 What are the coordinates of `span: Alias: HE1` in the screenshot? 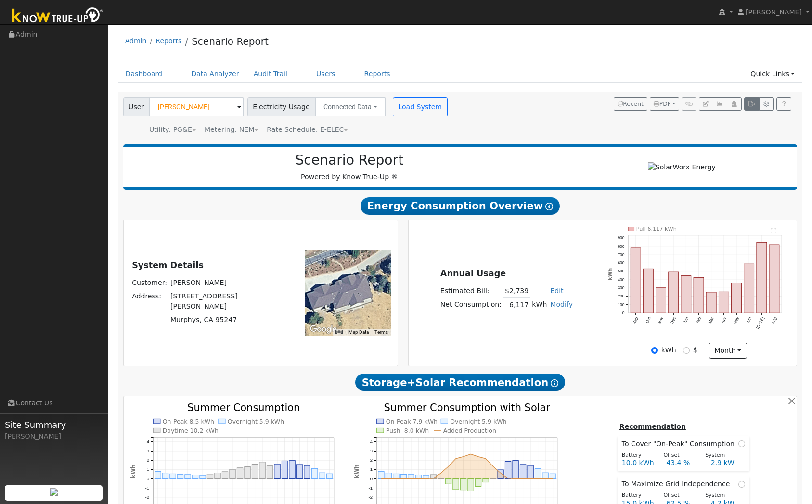 It's located at (307, 129).